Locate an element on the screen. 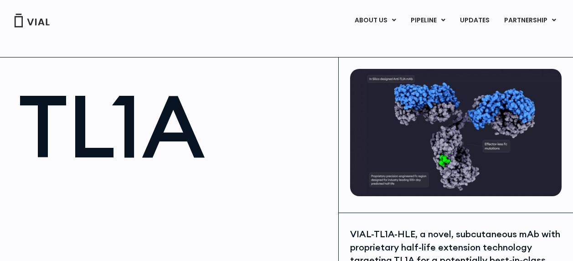 The image size is (573, 261). a: ABOUT USMenu Toggle is located at coordinates (375, 21).